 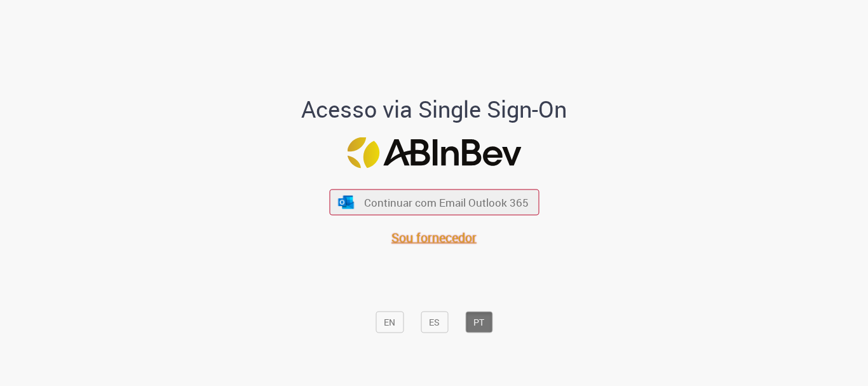 I want to click on button: EN, so click(x=389, y=322).